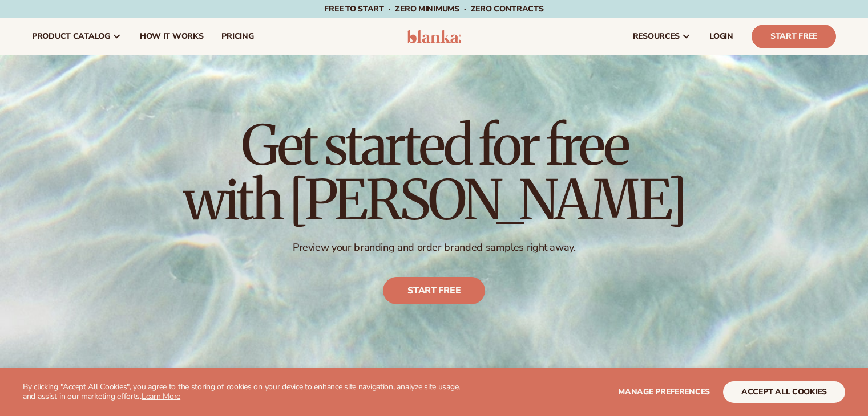  I want to click on a: Start free, so click(434, 291).